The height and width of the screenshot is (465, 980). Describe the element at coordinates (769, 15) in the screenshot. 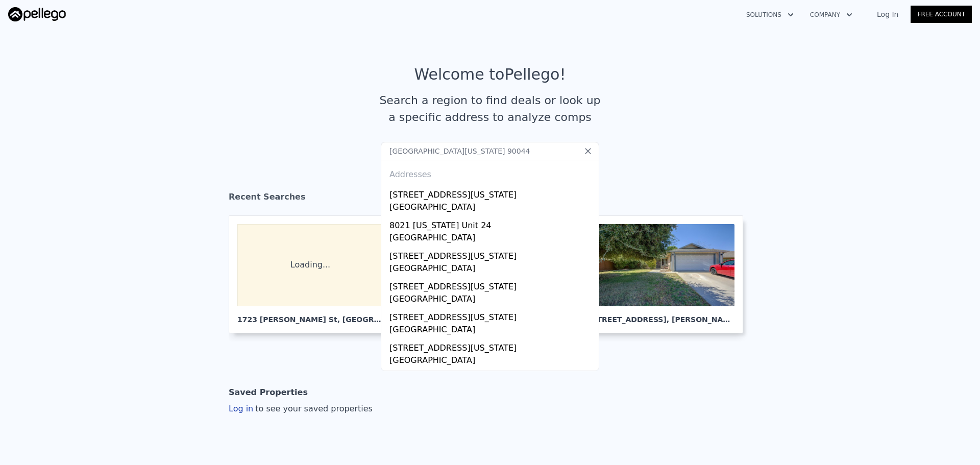

I see `button: Solutions` at that location.